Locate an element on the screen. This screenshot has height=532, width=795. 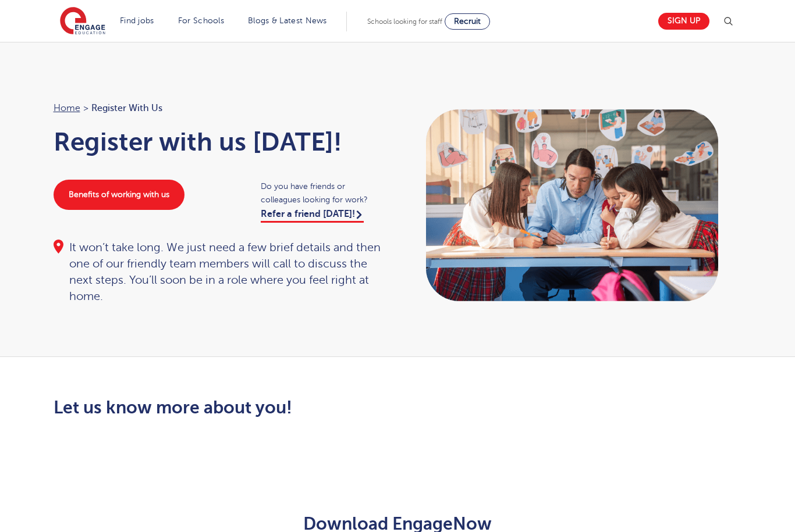
span: Register with us is located at coordinates (127, 109).